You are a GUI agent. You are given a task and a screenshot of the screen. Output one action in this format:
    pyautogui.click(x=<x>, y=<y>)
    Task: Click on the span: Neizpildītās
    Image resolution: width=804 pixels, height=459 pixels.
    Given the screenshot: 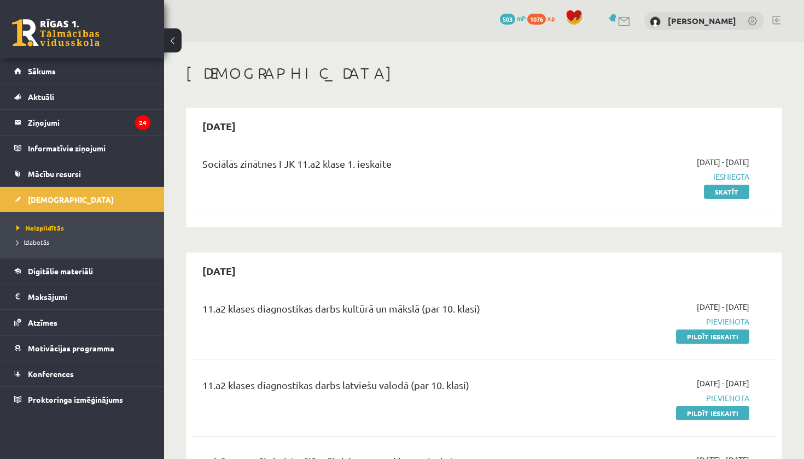 What is the action you would take?
    pyautogui.click(x=40, y=228)
    